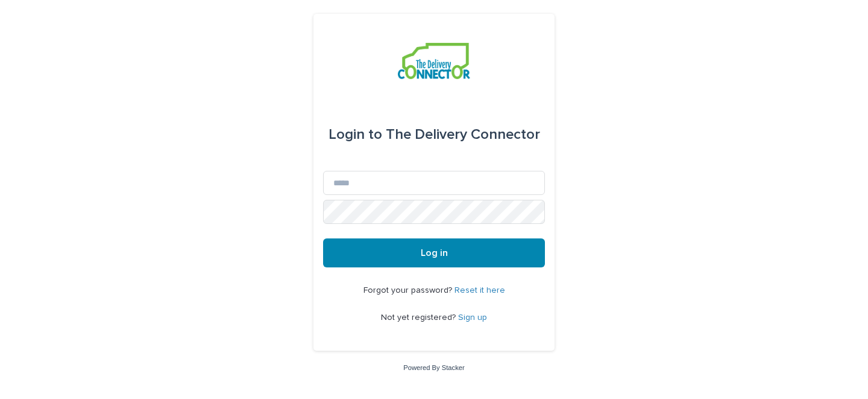 The height and width of the screenshot is (399, 868). Describe the element at coordinates (480, 290) in the screenshot. I see `a: Reset it here` at that location.